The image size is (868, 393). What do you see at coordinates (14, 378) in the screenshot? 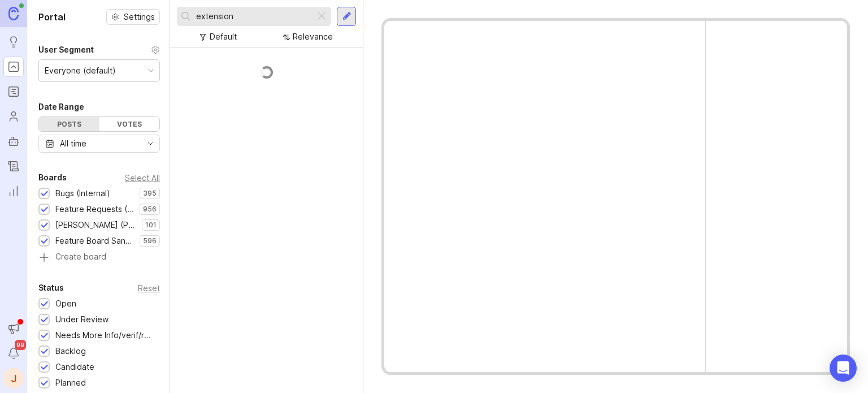
I see `div: J` at bounding box center [14, 378].